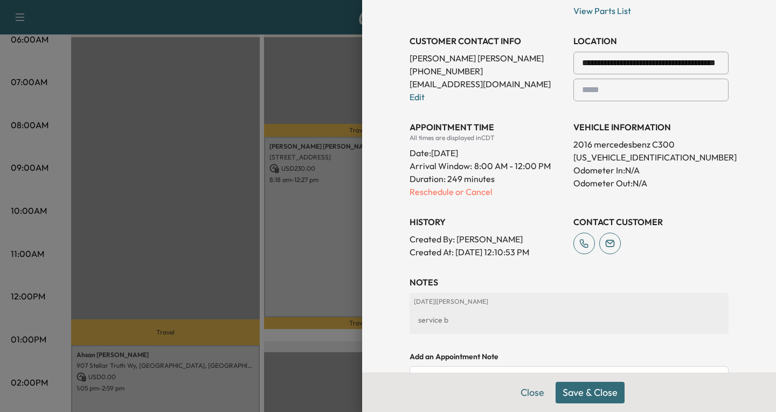  Describe the element at coordinates (651, 170) in the screenshot. I see `p: Odometer In: N/A` at that location.